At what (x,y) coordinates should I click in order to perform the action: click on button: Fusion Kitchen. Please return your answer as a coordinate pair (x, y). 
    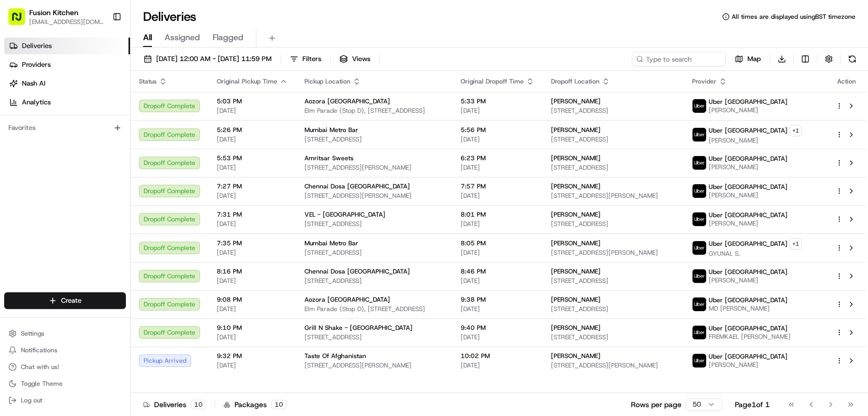
    Looking at the image, I should click on (54, 12).